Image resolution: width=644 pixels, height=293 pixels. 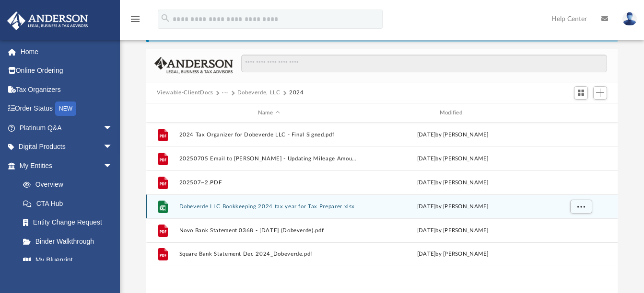 I want to click on a: Entity Change Request, so click(x=70, y=222).